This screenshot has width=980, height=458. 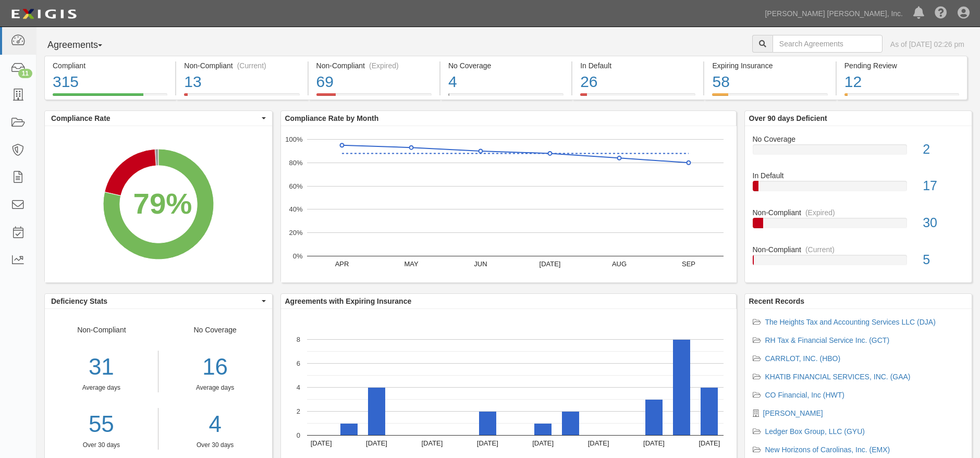 I want to click on a: In Default17, so click(x=858, y=188).